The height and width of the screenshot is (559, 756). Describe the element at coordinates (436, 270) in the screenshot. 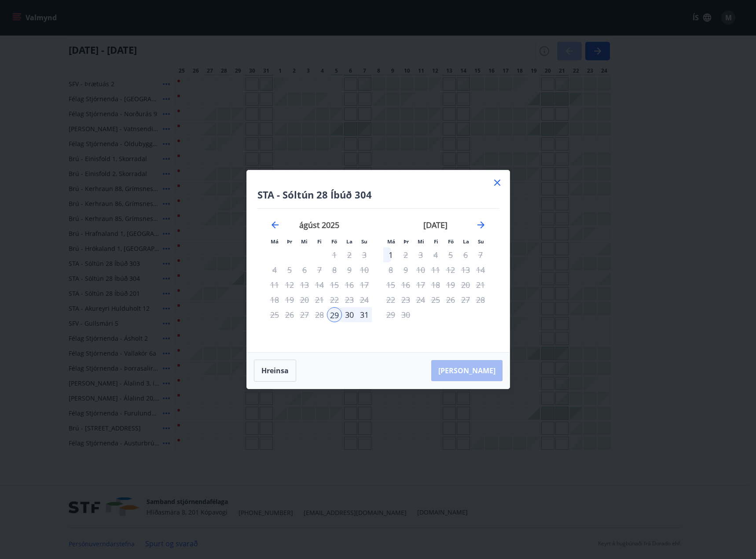

I see `td: Not available. fimmtudagur, 11. september 2025` at that location.